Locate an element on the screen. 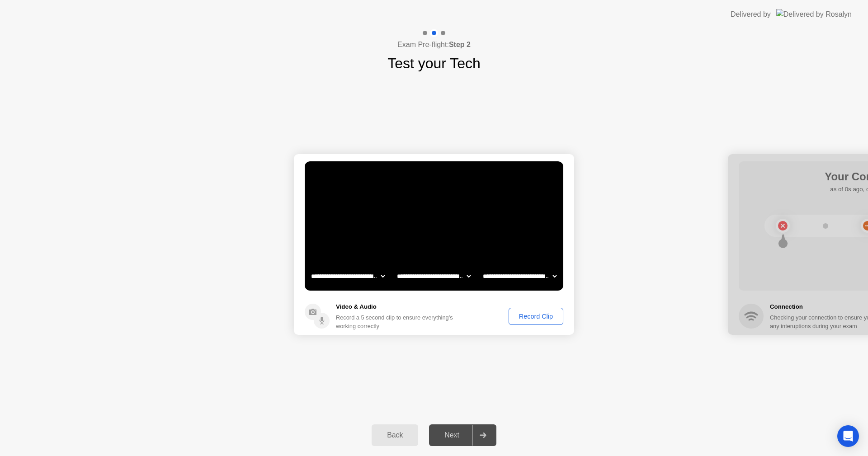  button: Record Clip is located at coordinates (536, 316).